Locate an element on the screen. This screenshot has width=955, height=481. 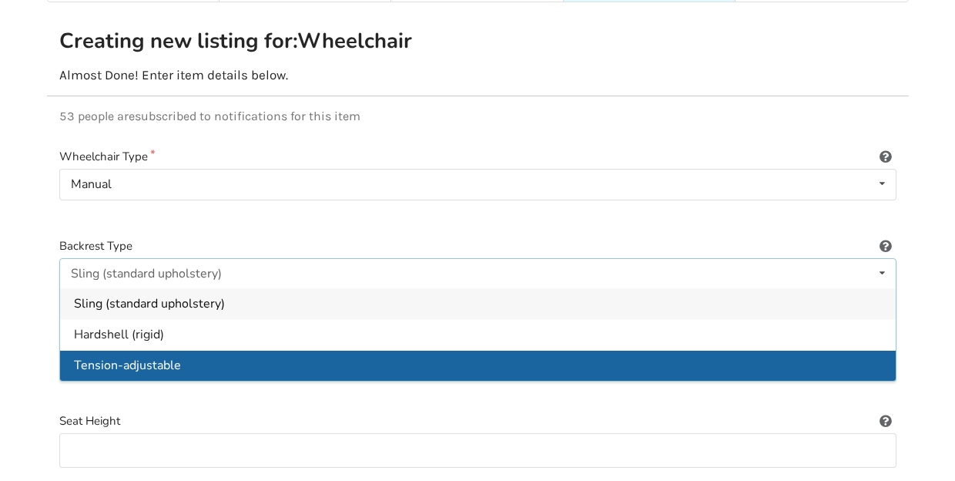
div: Sling (standard upholstery) is located at coordinates (146, 273).